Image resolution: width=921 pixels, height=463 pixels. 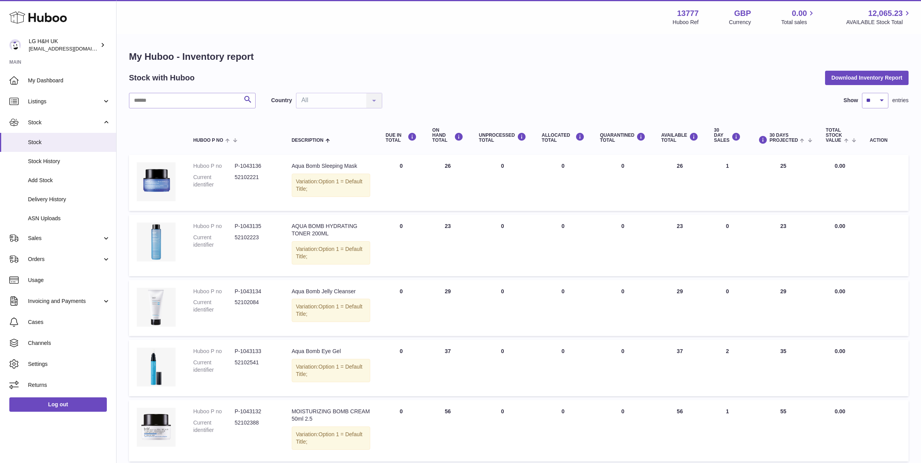 What do you see at coordinates (162, 78) in the screenshot?
I see `h2: Stock with Huboo` at bounding box center [162, 78].